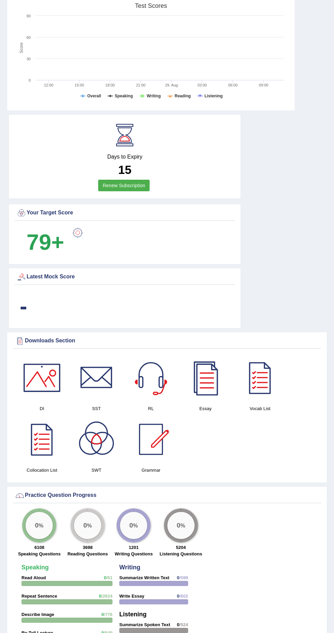  Describe the element at coordinates (130, 567) in the screenshot. I see `strong: Writing` at that location.